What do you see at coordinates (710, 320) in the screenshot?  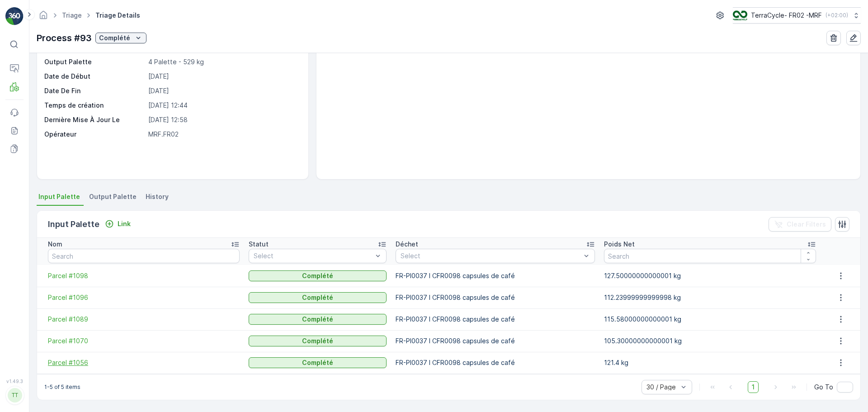 I see `td: 115.58000000000001 kg` at bounding box center [710, 320].